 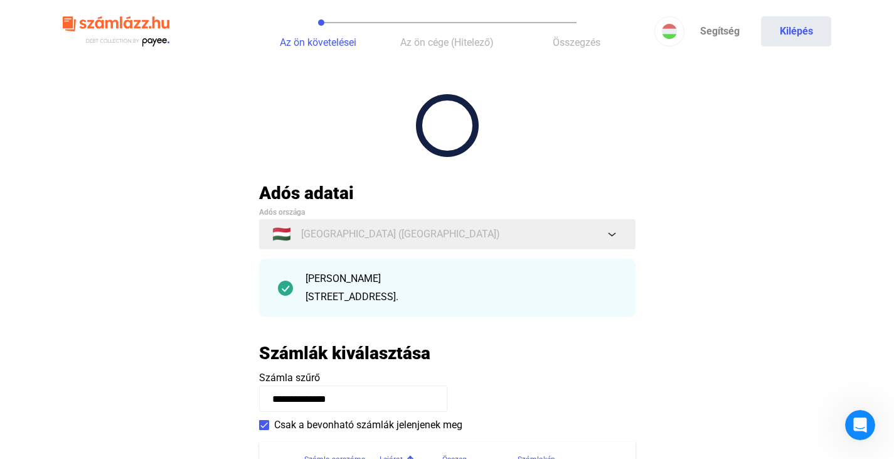 What do you see at coordinates (447, 42) in the screenshot?
I see `span: Az ön cége (Hitelező)` at bounding box center [447, 42].